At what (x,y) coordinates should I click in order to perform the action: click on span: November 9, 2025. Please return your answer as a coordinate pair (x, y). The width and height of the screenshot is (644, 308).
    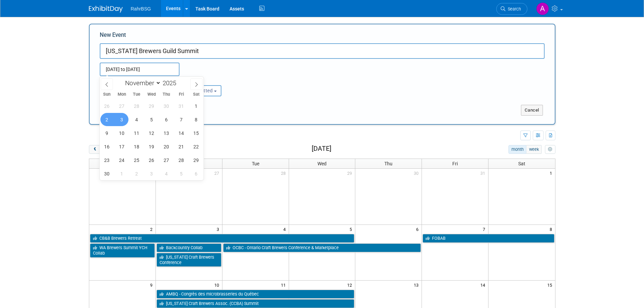
    Looking at the image, I should click on (107, 133).